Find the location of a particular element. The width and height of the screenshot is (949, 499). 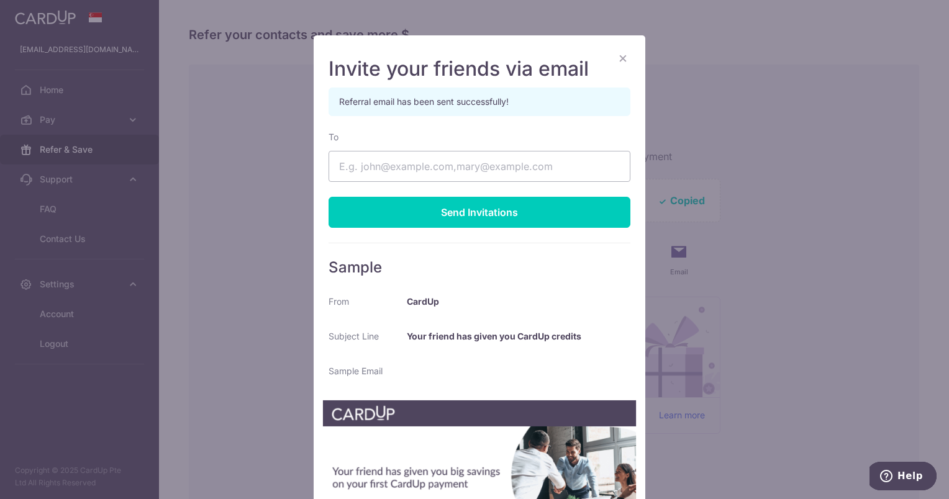

div: Send Invitations is located at coordinates (479, 212).